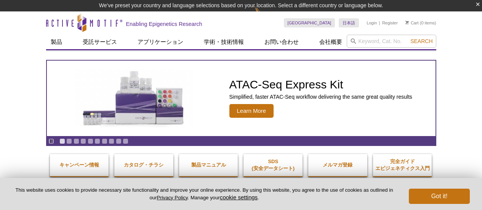 The height and width of the screenshot is (210, 482). I want to click on strong: キャンペーン情報, so click(79, 165).